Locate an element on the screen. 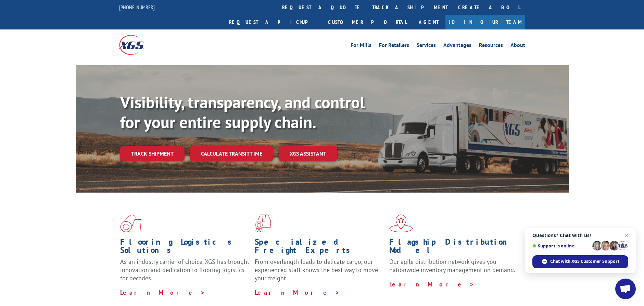 This screenshot has width=644, height=306. span: Questions? Chat with us! is located at coordinates (580, 235).